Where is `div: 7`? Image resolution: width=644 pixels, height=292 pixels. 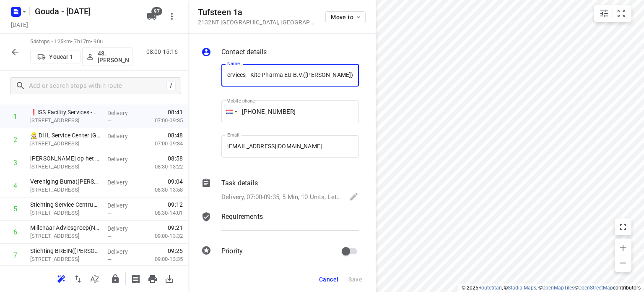
div: 7 is located at coordinates (15, 255).